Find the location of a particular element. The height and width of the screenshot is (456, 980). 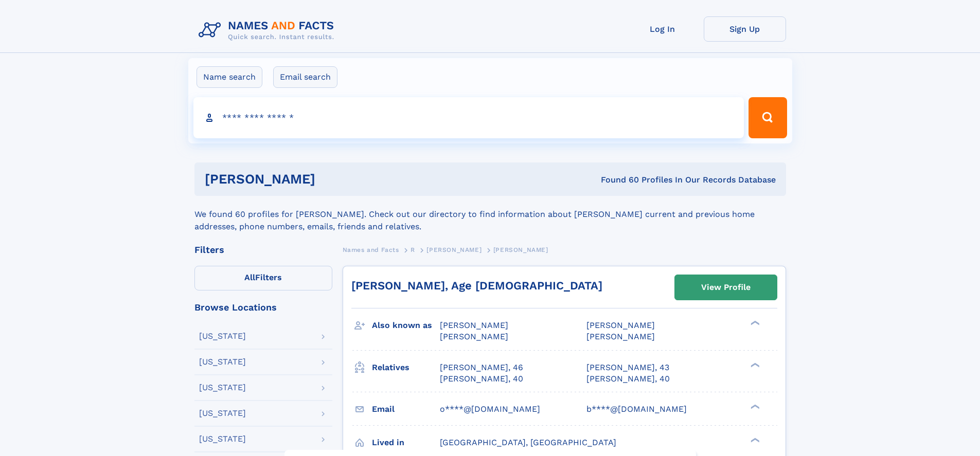

img: Logo Names and Facts is located at coordinates (269, 30).